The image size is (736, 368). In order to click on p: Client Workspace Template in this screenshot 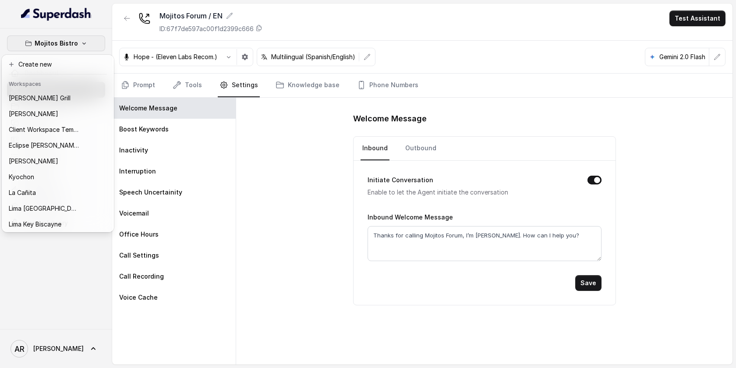, I will do `click(44, 130)`.